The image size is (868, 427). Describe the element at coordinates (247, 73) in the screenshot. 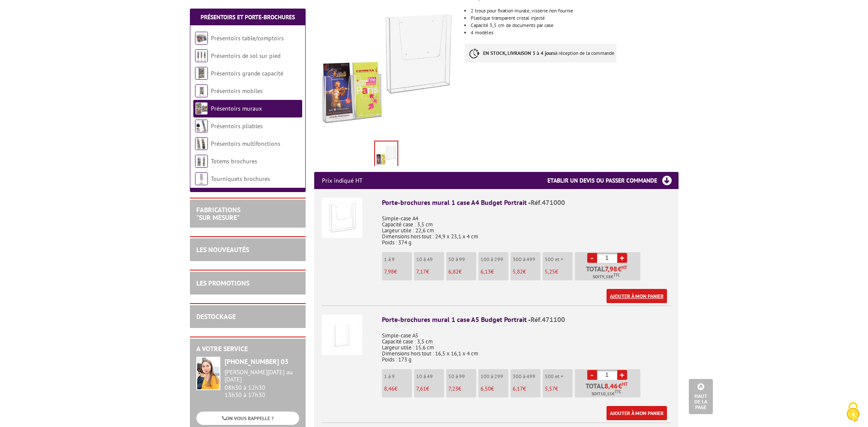

I see `a: Présentoirs grande capacité` at that location.